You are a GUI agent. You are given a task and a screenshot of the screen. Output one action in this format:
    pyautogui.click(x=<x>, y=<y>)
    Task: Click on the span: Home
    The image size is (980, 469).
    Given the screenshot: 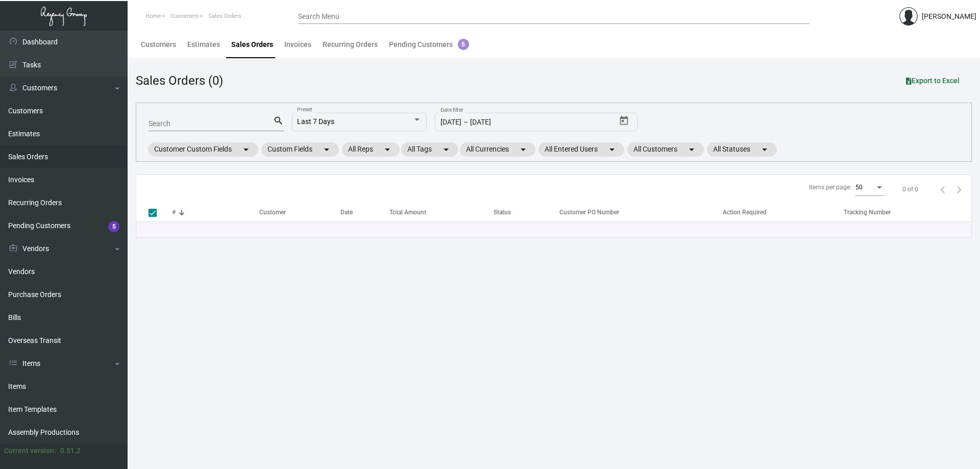 What is the action you would take?
    pyautogui.click(x=153, y=16)
    